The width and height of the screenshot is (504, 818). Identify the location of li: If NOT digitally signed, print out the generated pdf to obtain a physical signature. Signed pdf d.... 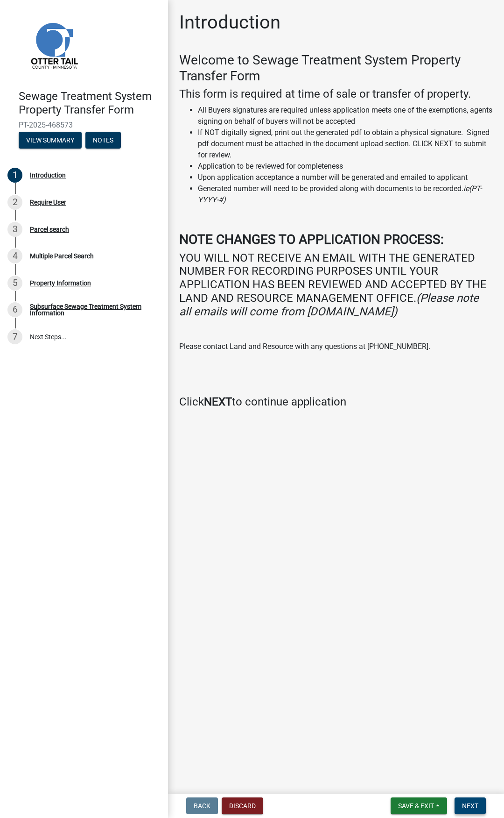
(346, 144).